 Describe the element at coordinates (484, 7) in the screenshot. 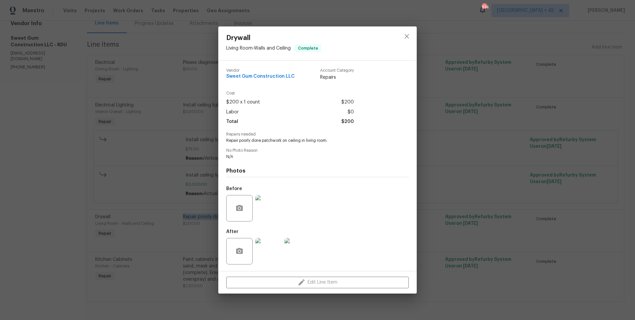

I see `div: 614` at that location.